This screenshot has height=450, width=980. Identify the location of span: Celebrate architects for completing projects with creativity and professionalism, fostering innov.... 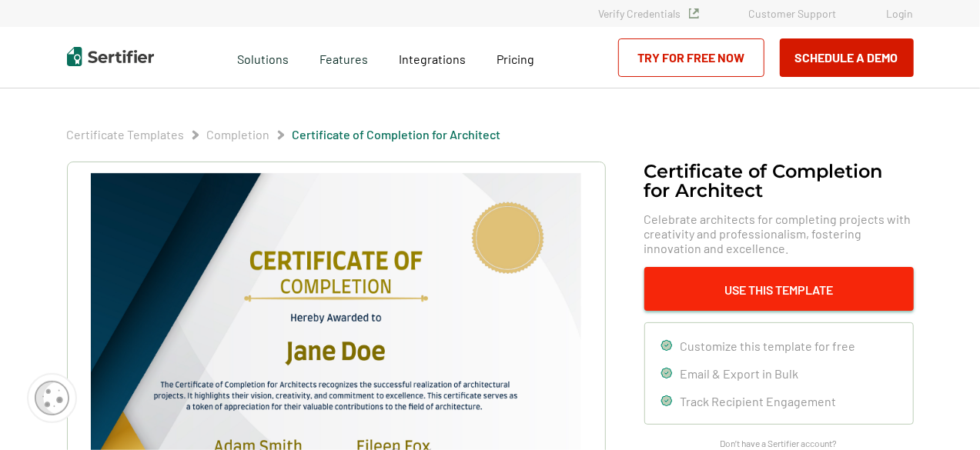
(779, 233).